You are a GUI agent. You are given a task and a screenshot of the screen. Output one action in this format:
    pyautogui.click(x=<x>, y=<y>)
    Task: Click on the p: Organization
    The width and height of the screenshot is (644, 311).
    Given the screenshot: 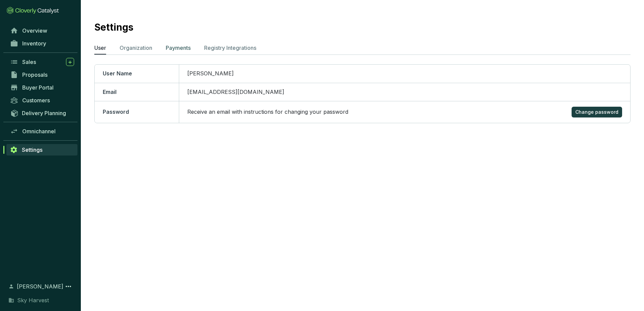 What is the action you would take?
    pyautogui.click(x=135, y=47)
    